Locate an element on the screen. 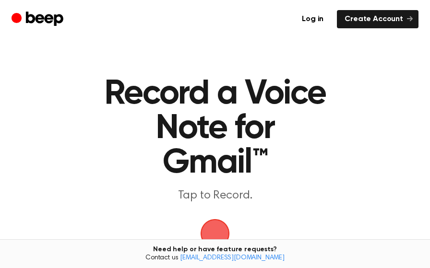 Image resolution: width=430 pixels, height=268 pixels. h1: Record a Voice Note for Gmail™ is located at coordinates (215, 129).